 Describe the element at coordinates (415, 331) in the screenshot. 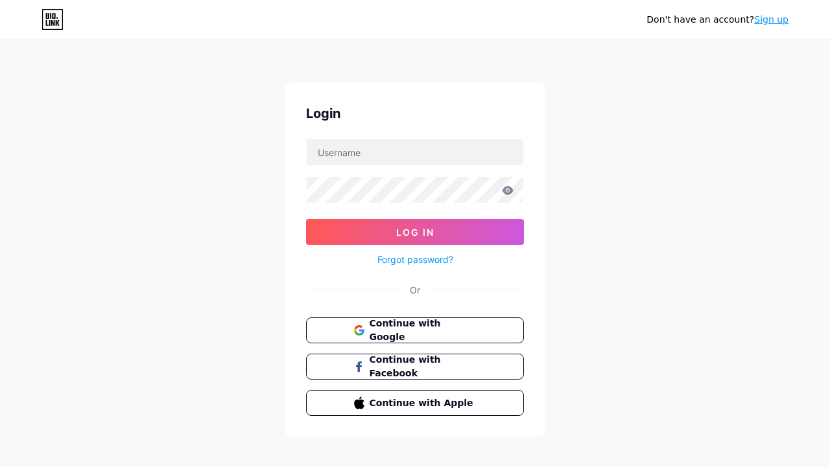

I see `button: Continue with Google` at that location.